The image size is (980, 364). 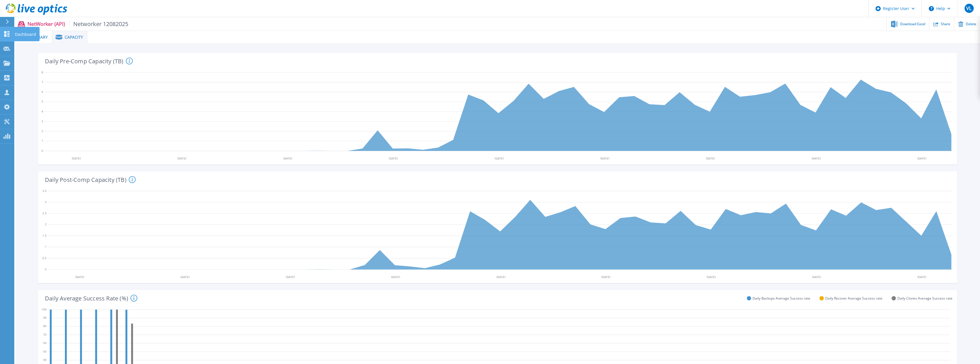 What do you see at coordinates (42, 82) in the screenshot?
I see `text: 7` at bounding box center [42, 82].